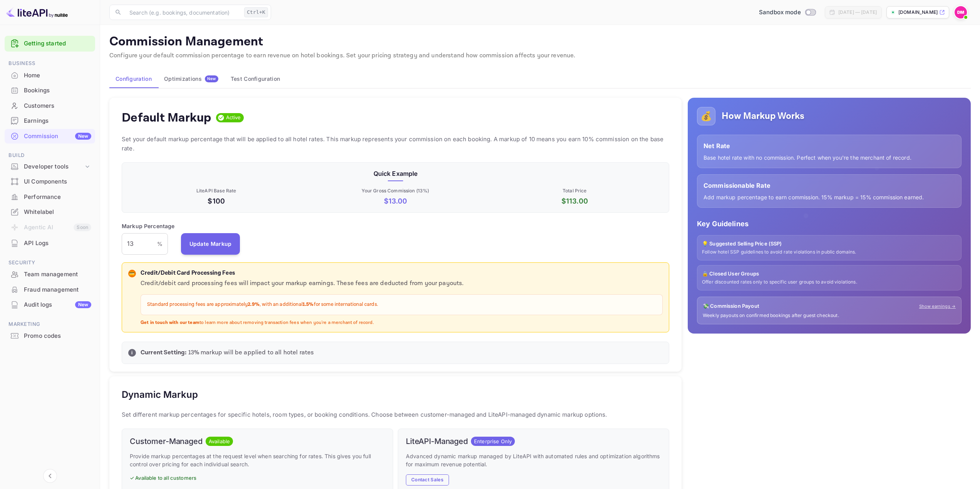 The image size is (980, 489). What do you see at coordinates (58, 44) in the screenshot?
I see `a: Getting started` at bounding box center [58, 44].